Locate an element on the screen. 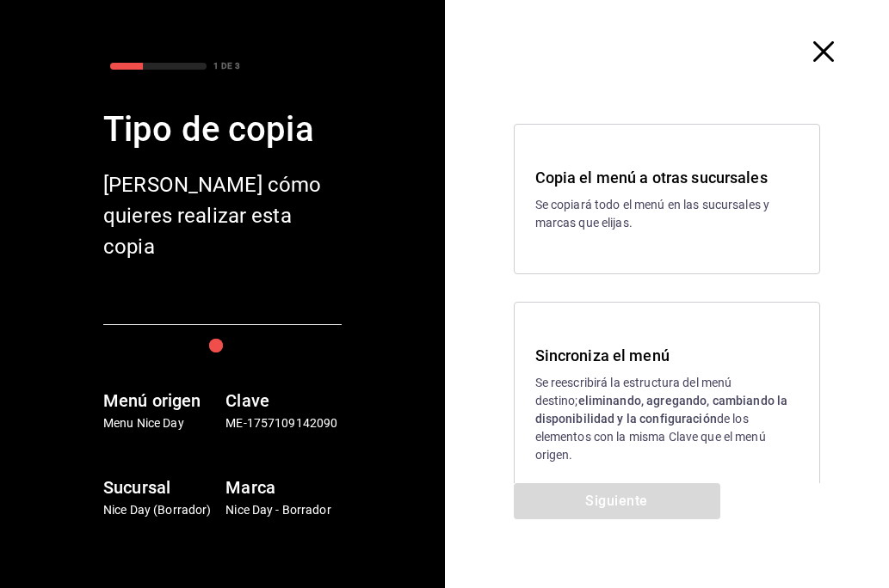  strong: eliminando, agregando, cambiando la disponibilidad y la configuración is located at coordinates (661, 410).